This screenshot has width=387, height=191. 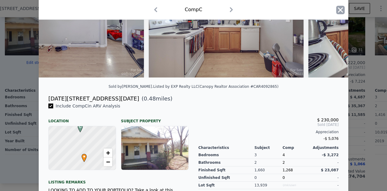 What do you see at coordinates (226, 170) in the screenshot?
I see `div: Finished Sqft` at bounding box center [226, 170].